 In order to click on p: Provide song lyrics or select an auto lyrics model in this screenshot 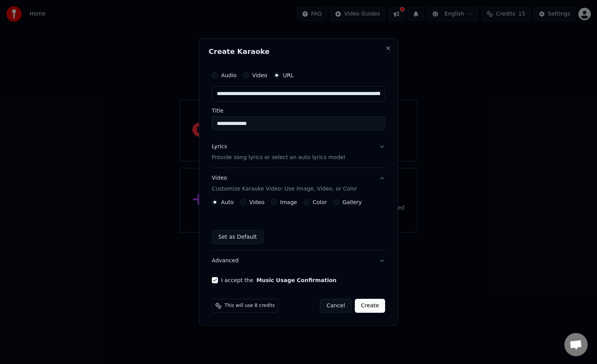, I will do `click(278, 158)`.